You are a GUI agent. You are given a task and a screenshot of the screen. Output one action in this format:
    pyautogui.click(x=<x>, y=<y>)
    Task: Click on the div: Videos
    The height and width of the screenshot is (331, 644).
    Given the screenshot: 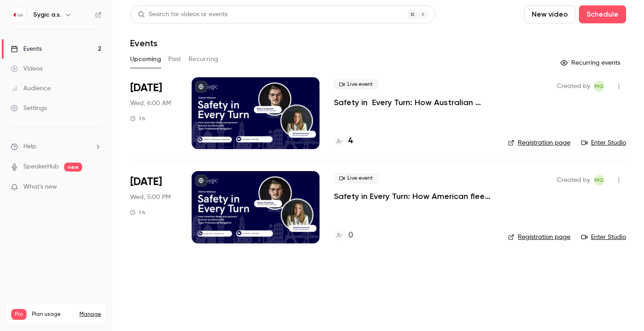 What is the action you would take?
    pyautogui.click(x=27, y=69)
    